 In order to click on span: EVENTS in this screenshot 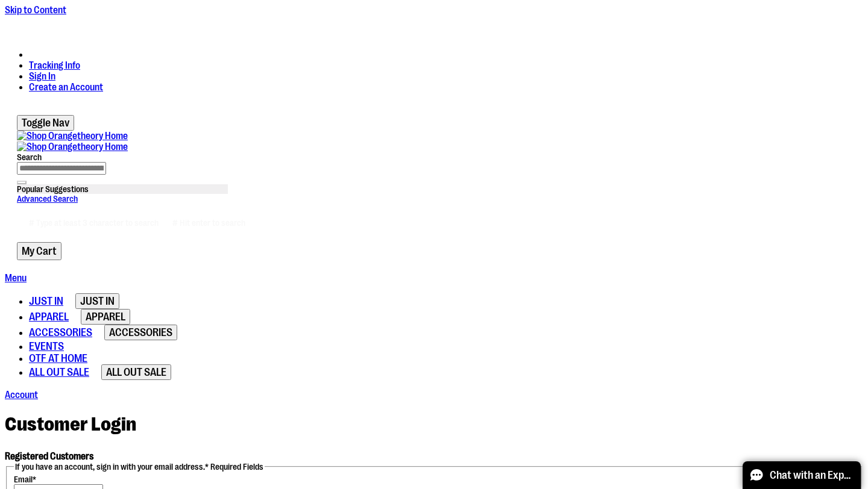, I will do `click(47, 346)`.